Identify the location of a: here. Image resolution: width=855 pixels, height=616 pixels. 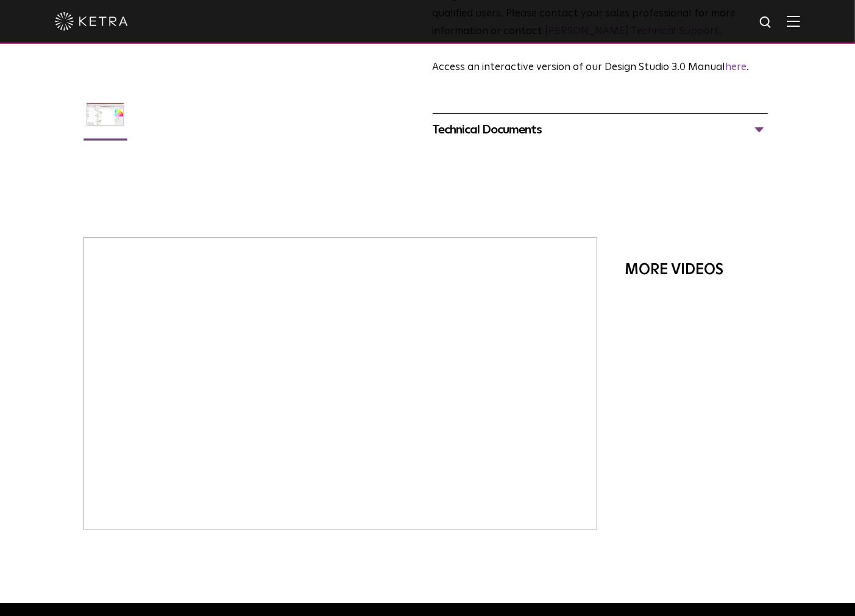
(736, 67).